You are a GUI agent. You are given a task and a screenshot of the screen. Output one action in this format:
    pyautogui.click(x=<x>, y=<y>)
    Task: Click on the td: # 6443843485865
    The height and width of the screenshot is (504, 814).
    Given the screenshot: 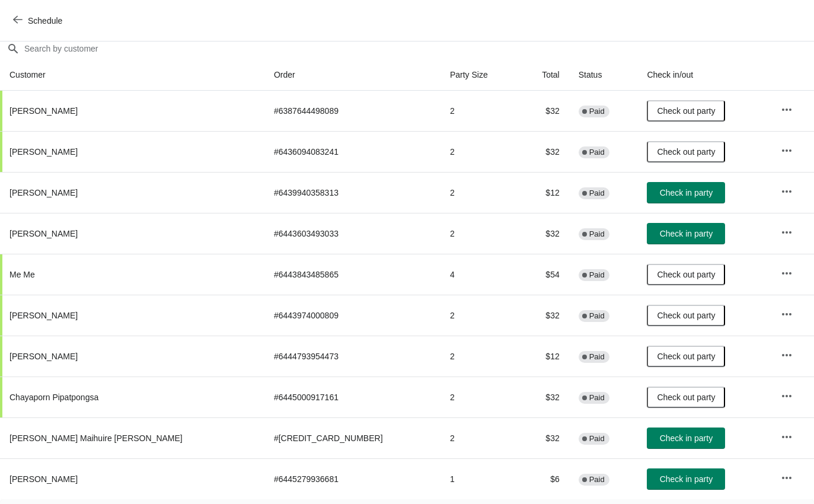 What is the action you would take?
    pyautogui.click(x=352, y=274)
    